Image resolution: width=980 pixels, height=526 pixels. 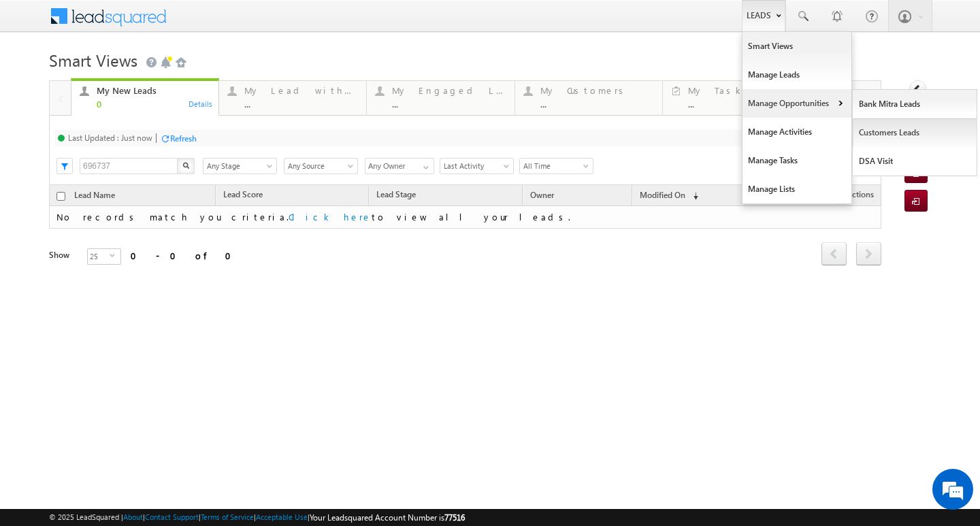 I want to click on div: Last Updated : Just now, so click(x=110, y=137).